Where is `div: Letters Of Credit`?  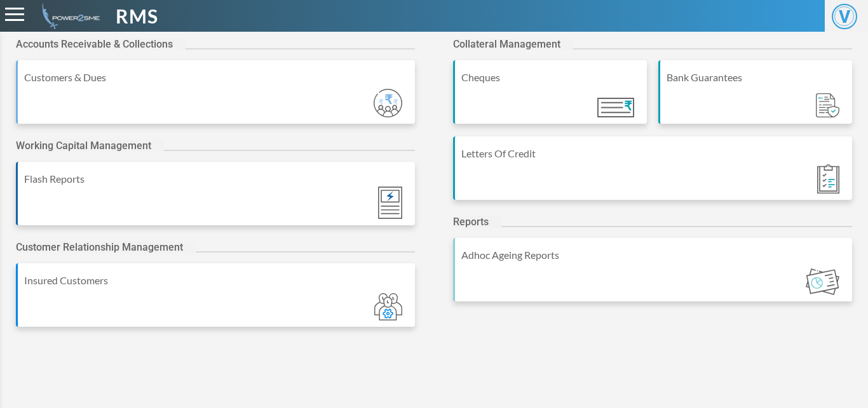 div: Letters Of Credit is located at coordinates (653, 154).